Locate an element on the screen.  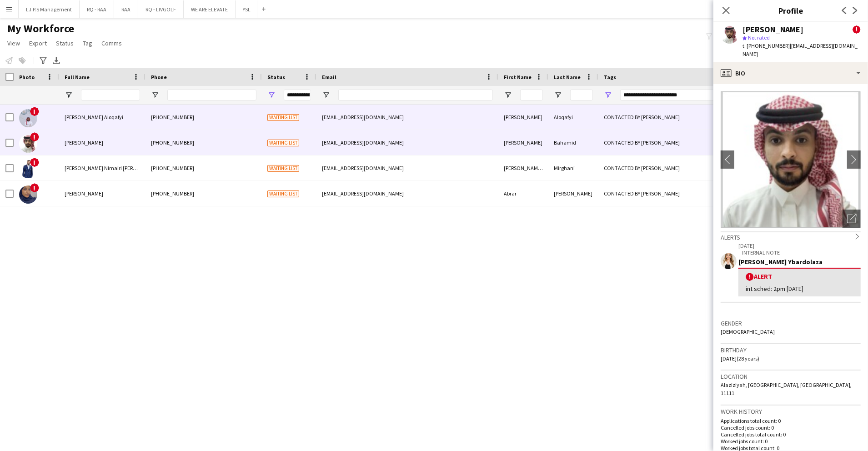
input: First Name Filter Input is located at coordinates (531, 95).